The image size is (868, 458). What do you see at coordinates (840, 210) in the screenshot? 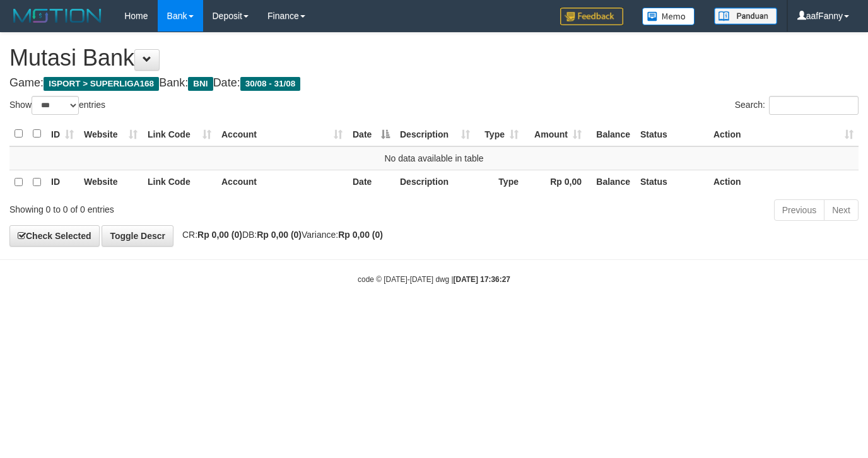
I see `a: Next` at bounding box center [840, 210].